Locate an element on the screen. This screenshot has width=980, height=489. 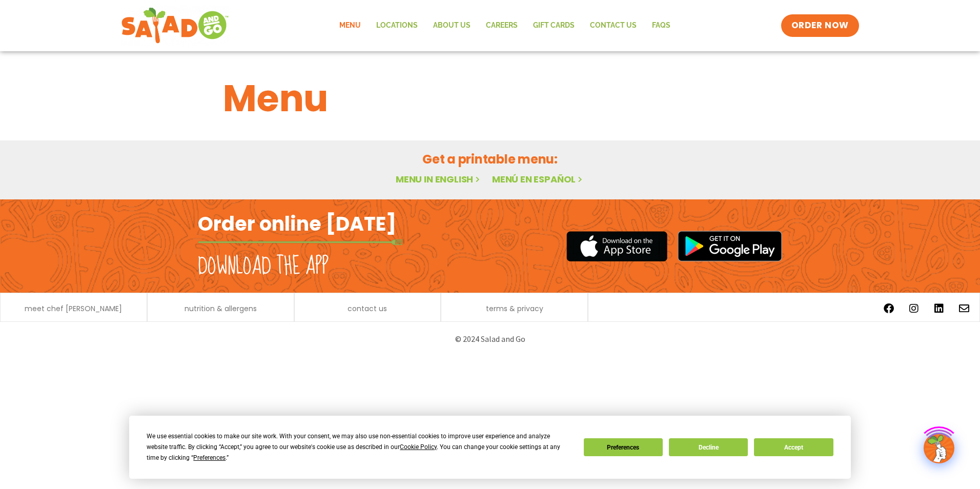
img: appstore is located at coordinates (617, 246).